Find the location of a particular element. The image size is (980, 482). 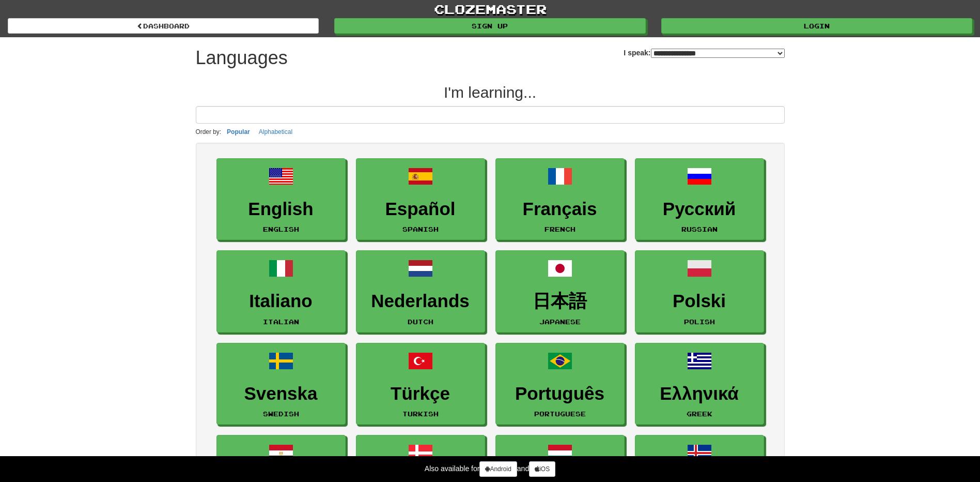

a: PolskiPolish is located at coordinates (699, 291).